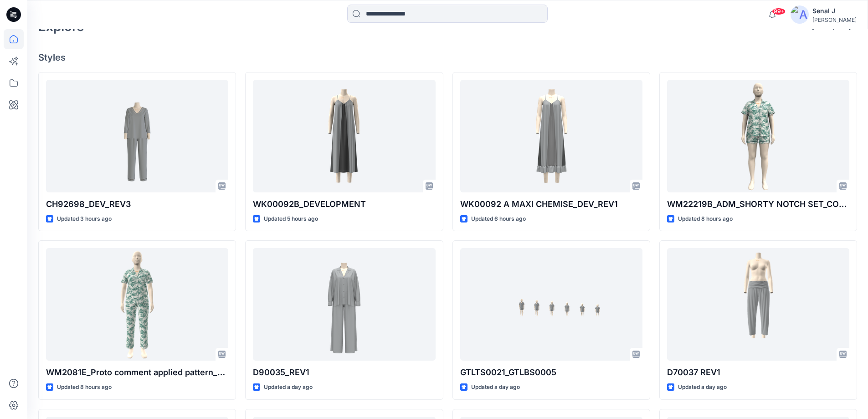 The width and height of the screenshot is (868, 419). Describe the element at coordinates (137, 373) in the screenshot. I see `p: WM2081E_Proto comment applied pattern_REV1` at that location.